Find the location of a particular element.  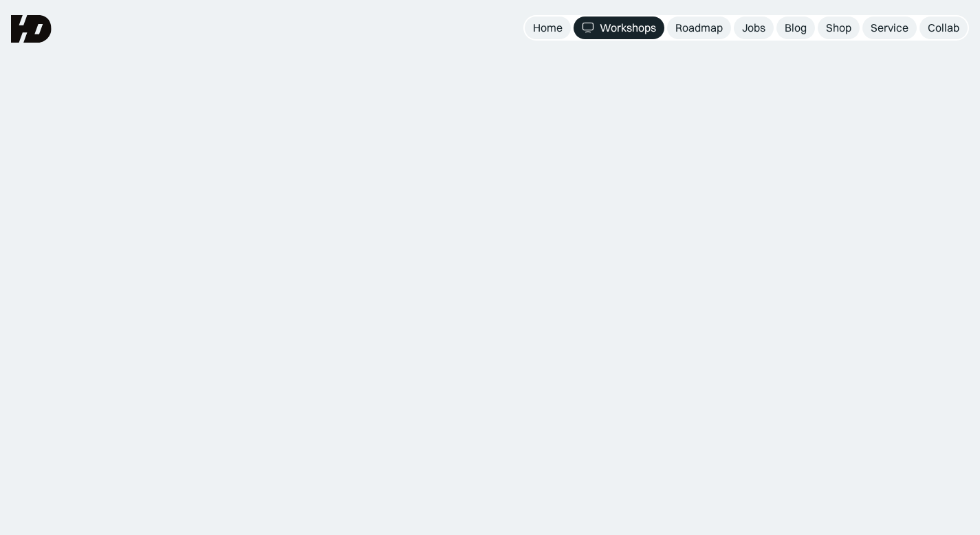

a: Roadmap is located at coordinates (699, 27).